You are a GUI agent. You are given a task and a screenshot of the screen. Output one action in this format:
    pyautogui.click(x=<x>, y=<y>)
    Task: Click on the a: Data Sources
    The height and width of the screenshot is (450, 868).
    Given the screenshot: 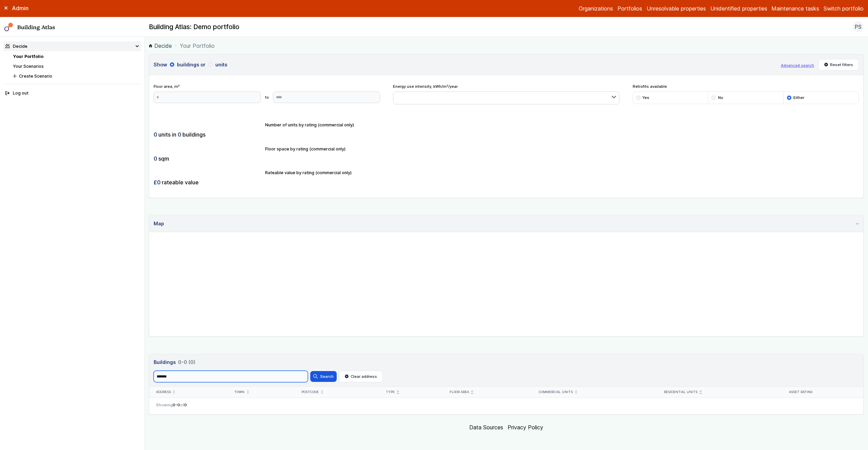 What is the action you would take?
    pyautogui.click(x=486, y=427)
    